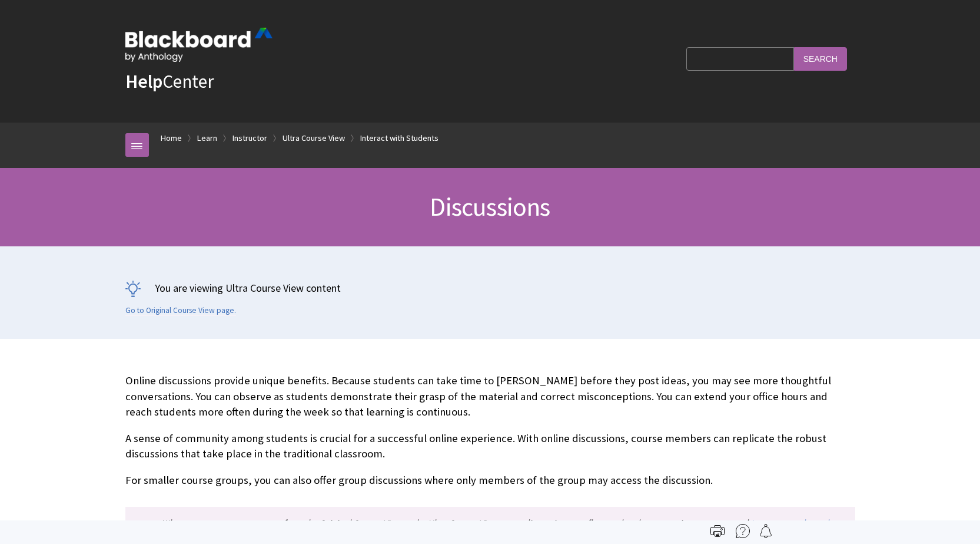 The height and width of the screenshot is (544, 980). What do you see at coordinates (250, 137) in the screenshot?
I see `a: Instructor` at bounding box center [250, 137].